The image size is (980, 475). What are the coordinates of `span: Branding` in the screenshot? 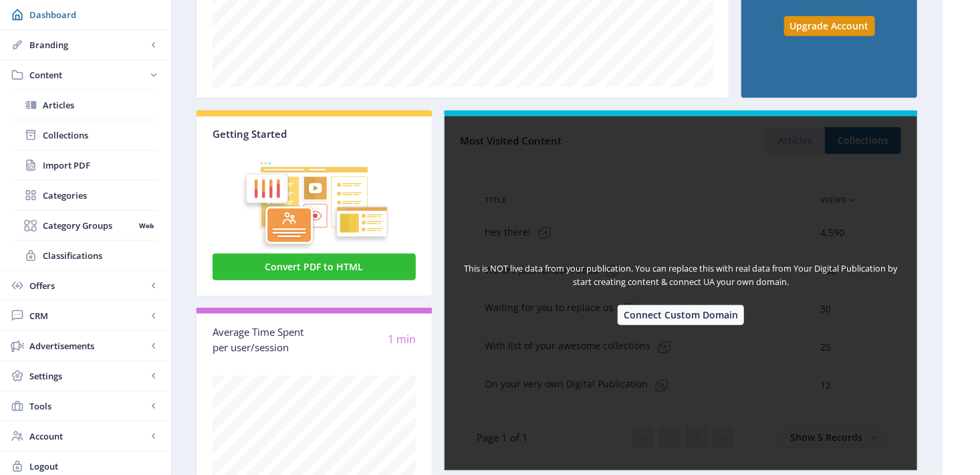 It's located at (88, 45).